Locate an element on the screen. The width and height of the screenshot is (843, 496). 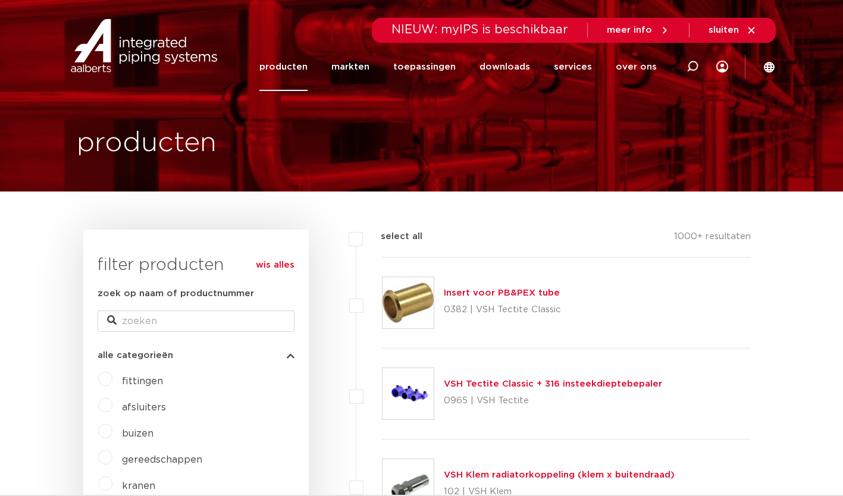
a: gereedschappen is located at coordinates (162, 460).